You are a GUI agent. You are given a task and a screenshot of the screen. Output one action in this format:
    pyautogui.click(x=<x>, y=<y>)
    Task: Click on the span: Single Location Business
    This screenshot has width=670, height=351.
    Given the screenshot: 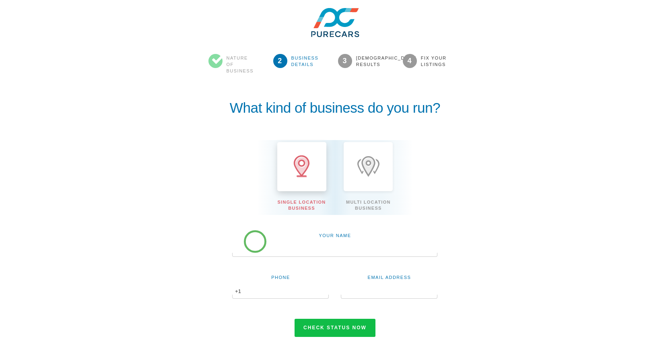 What is the action you would take?
    pyautogui.click(x=302, y=205)
    